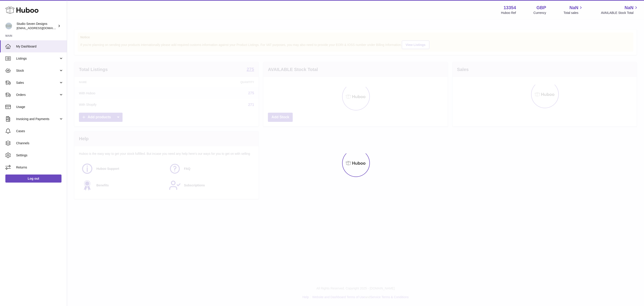 This screenshot has width=644, height=306. Describe the element at coordinates (620, 13) in the screenshot. I see `span: AVAILABLE Stock Total` at that location.